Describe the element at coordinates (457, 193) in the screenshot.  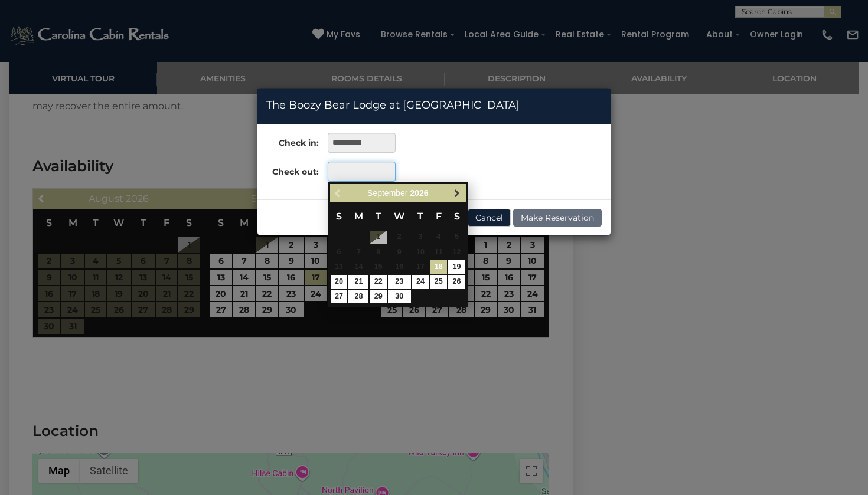
I see `span: Next` at that location.